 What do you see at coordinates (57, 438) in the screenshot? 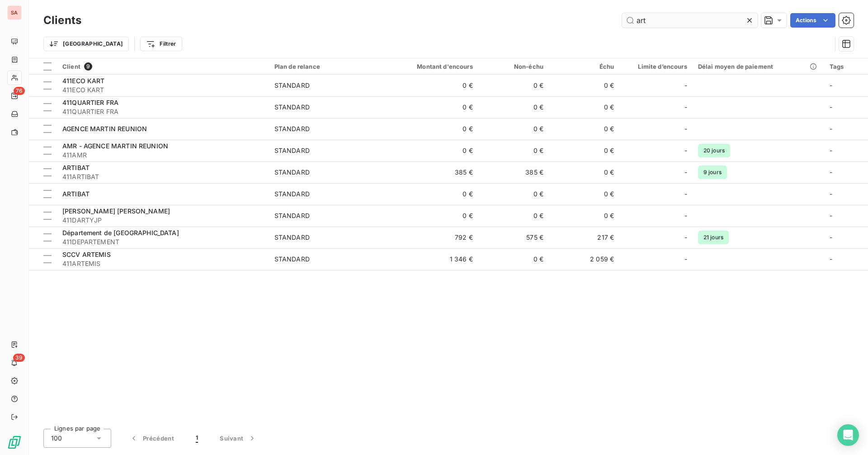
I see `span: 100` at bounding box center [57, 438].